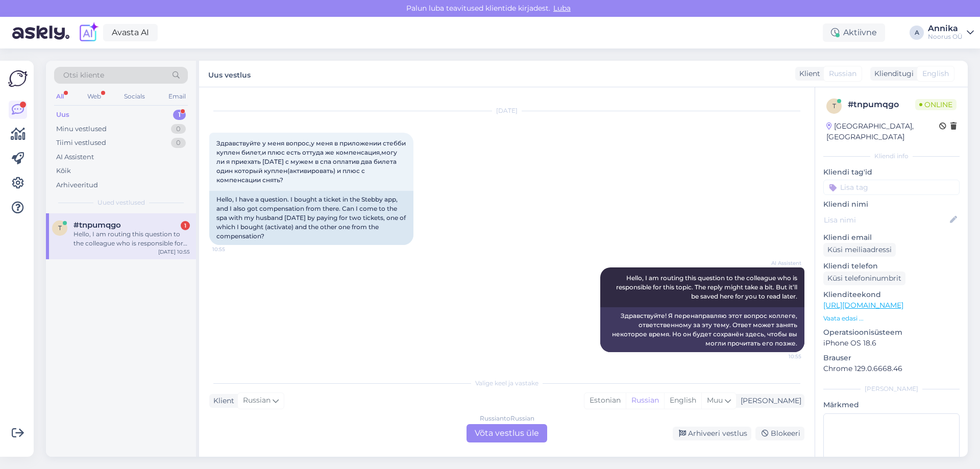 This screenshot has width=980, height=469. I want to click on p: Kliendi telefon, so click(891, 266).